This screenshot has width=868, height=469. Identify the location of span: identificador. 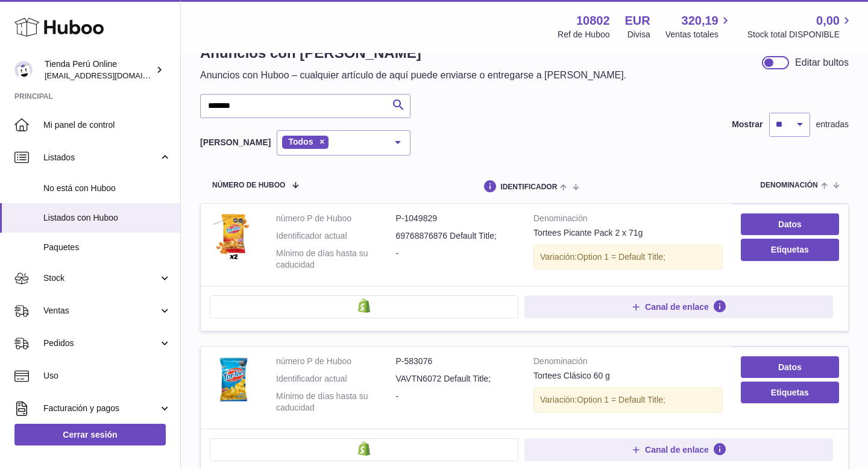
(529, 187).